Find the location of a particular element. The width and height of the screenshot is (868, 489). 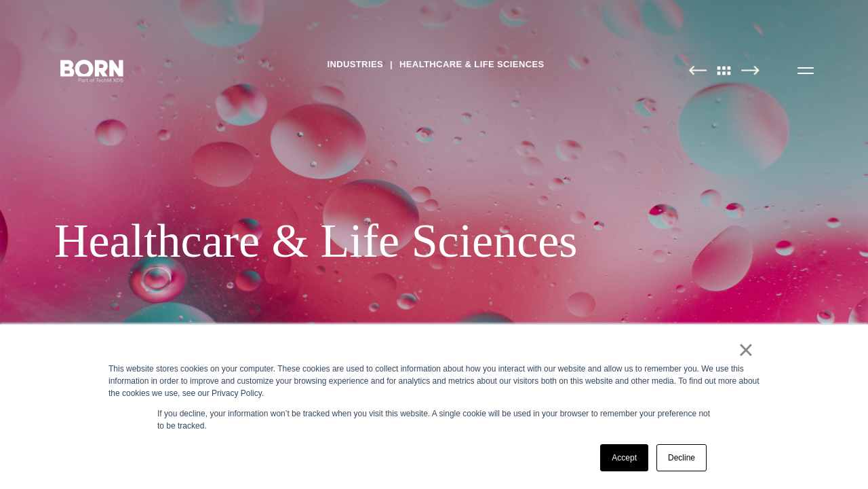

a: Decline is located at coordinates (682, 458).